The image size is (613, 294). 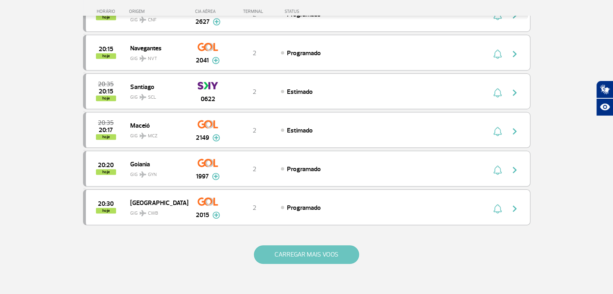 I want to click on span: 2627, so click(x=202, y=22).